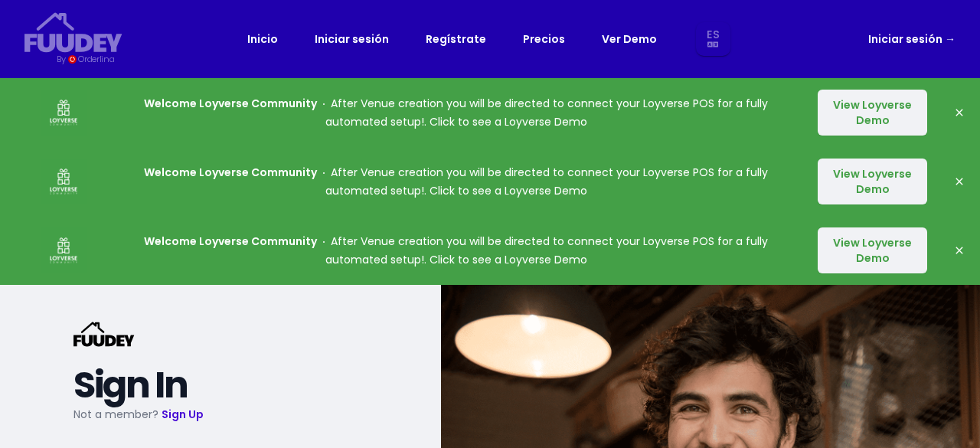 The width and height of the screenshot is (980, 448). What do you see at coordinates (263, 39) in the screenshot?
I see `a: Inicio` at bounding box center [263, 39].